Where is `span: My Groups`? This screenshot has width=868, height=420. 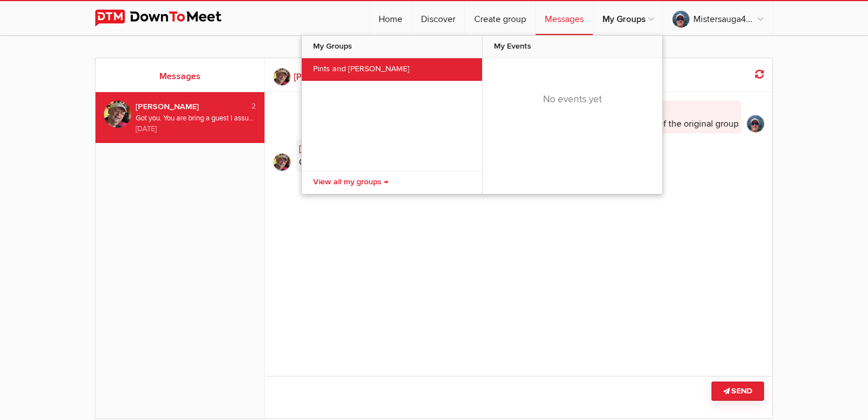 span: My Groups is located at coordinates (392, 47).